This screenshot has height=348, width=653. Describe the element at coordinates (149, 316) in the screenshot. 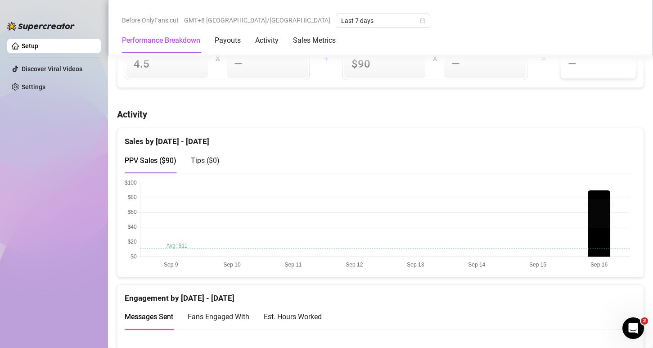

I see `span: Messages Sent` at that location.